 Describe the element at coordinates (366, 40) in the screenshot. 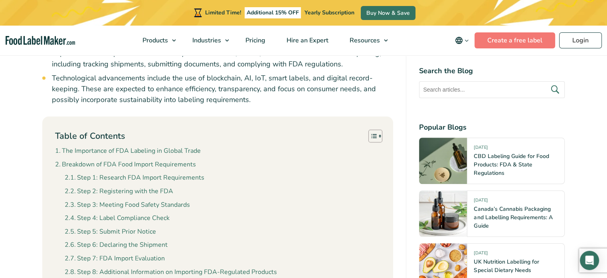

I see `a: Resources` at that location.